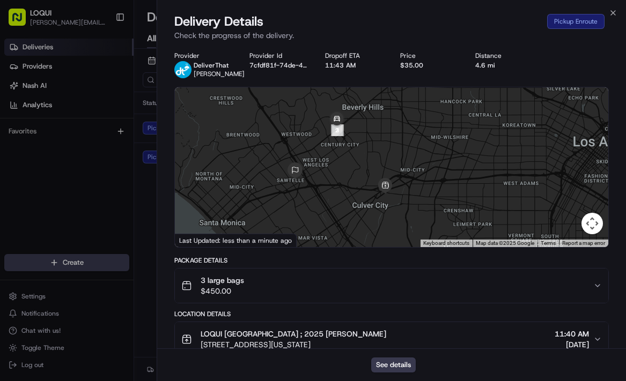 This screenshot has width=626, height=381. Describe the element at coordinates (103, 52) in the screenshot. I see `p: Welcome 👋` at that location.